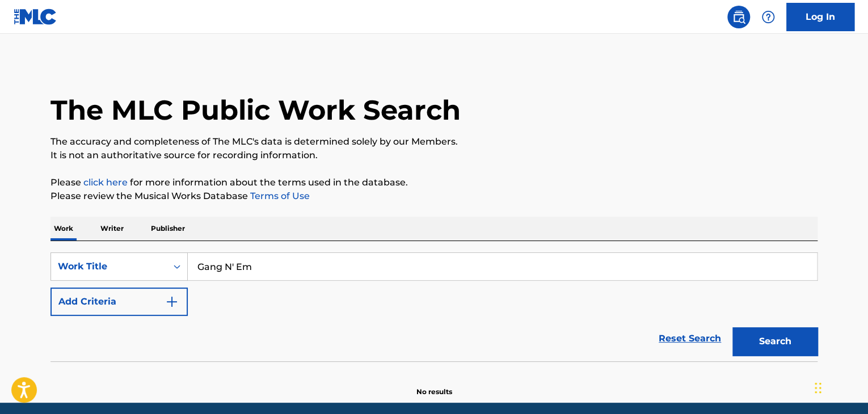 This screenshot has height=414, width=868. Describe the element at coordinates (434, 385) in the screenshot. I see `p: No results` at that location.